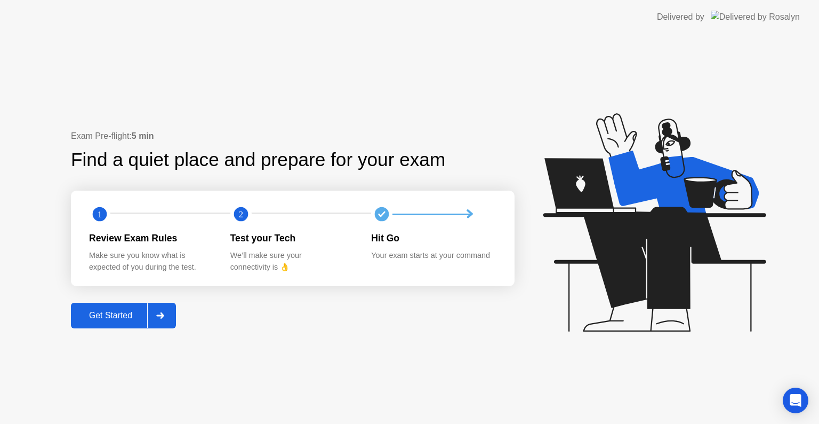  Describe the element at coordinates (100, 214) in the screenshot. I see `text: 1` at that location.